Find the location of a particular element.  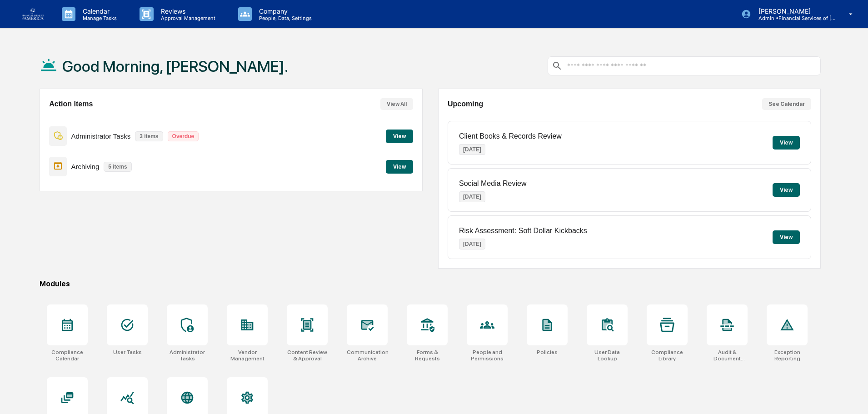

div: People and Permissions is located at coordinates (487, 355).